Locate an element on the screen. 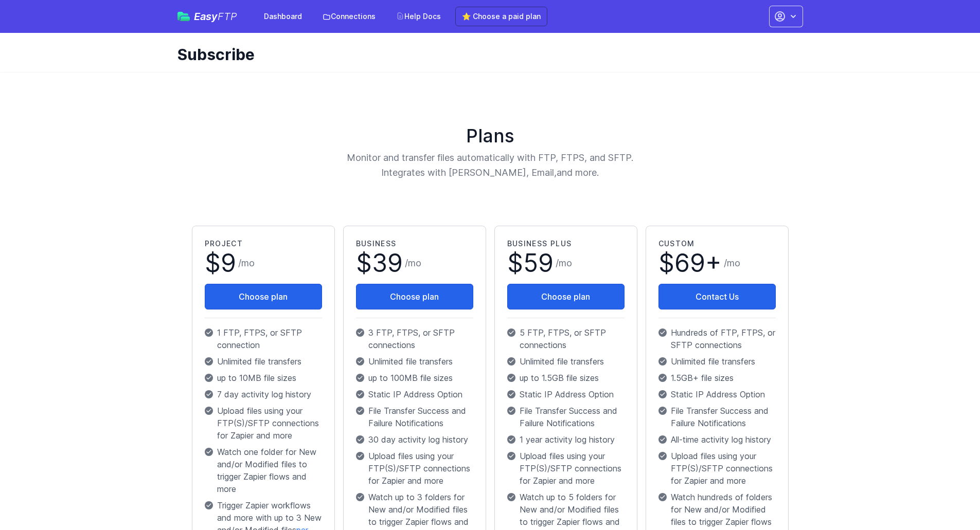 The image size is (980, 530). a: EasyFTP is located at coordinates (207, 17).